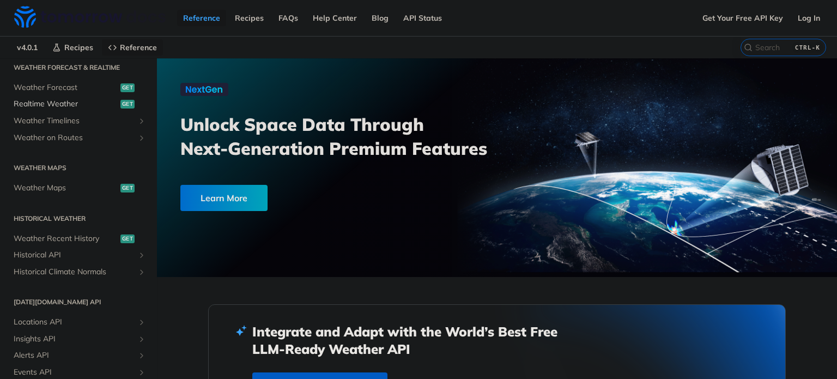  Describe the element at coordinates (380, 18) in the screenshot. I see `a: Blog` at that location.